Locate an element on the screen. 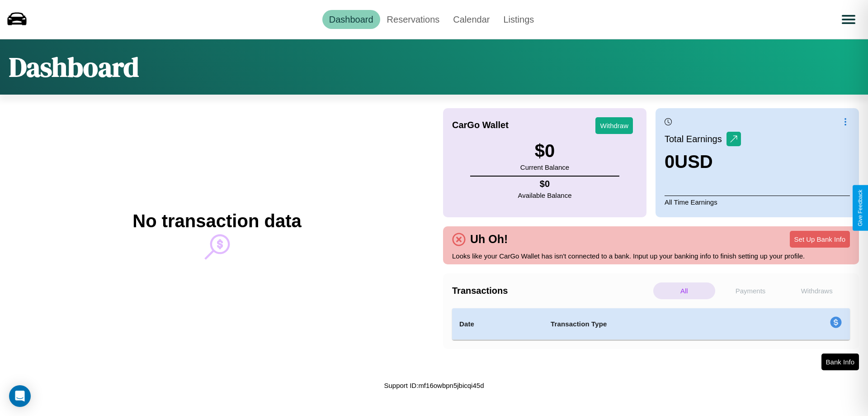  h4: Transaction Type is located at coordinates (653, 324).